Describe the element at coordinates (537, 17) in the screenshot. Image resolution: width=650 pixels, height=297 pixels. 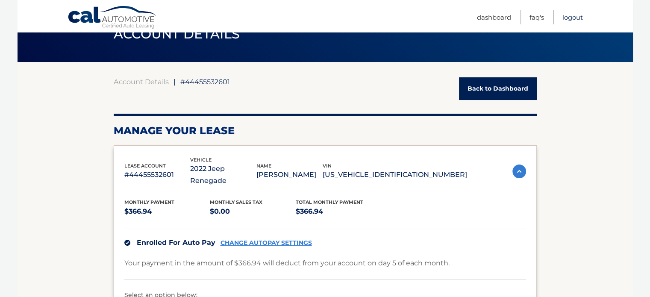
I see `a: FAQ's` at that location.